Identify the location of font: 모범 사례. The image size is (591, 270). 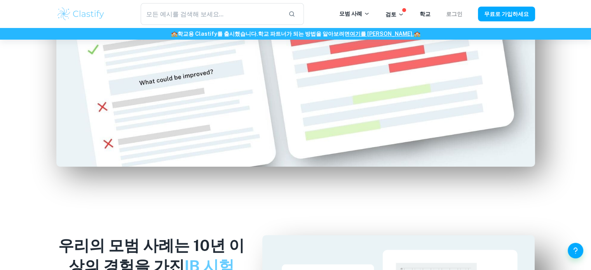
(351, 14).